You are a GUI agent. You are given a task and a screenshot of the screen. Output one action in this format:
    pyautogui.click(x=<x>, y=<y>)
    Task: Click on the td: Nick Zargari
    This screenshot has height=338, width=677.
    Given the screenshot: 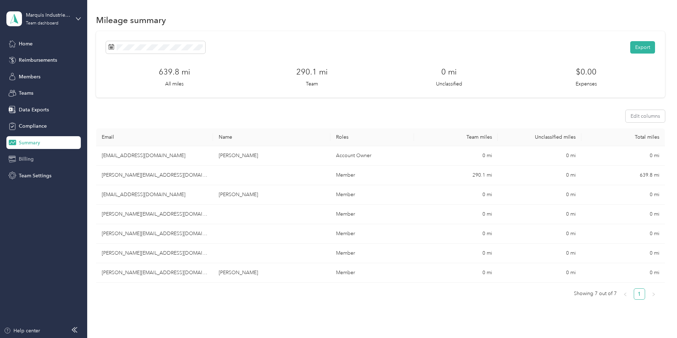 What is the action you would take?
    pyautogui.click(x=271, y=156)
    